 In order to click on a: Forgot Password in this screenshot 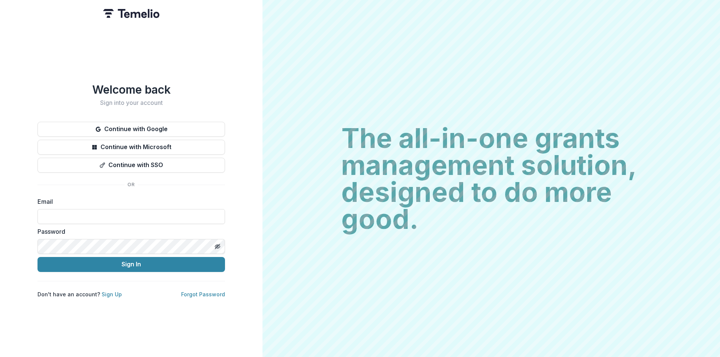, I will do `click(203, 294)`.